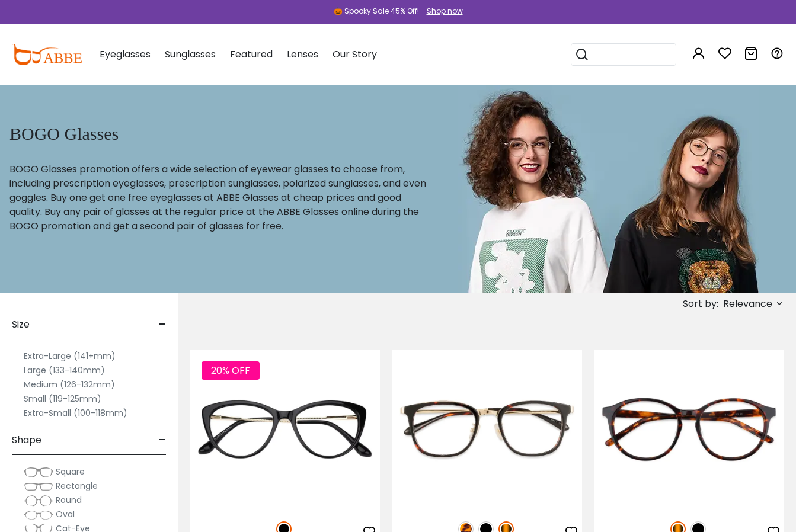 This screenshot has width=796, height=532. What do you see at coordinates (302, 54) in the screenshot?
I see `span: Lenses` at bounding box center [302, 54].